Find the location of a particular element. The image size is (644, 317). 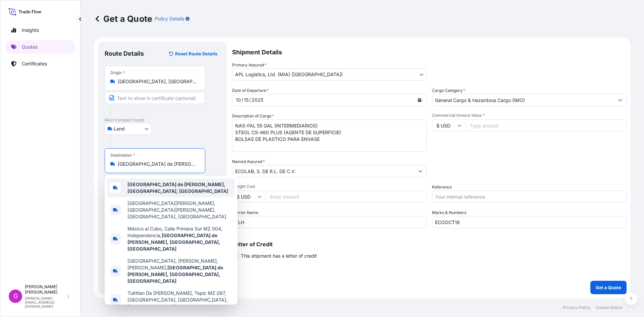

div: Origin is located at coordinates (118, 73).